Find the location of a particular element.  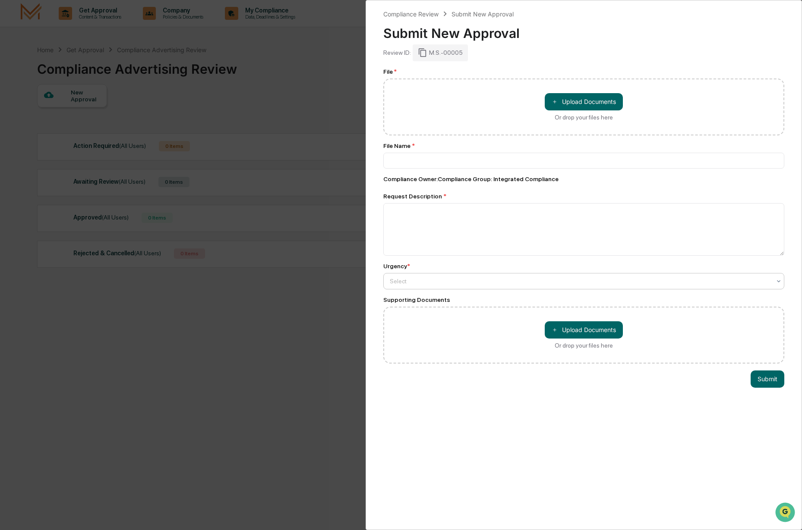

button: Open customer support is located at coordinates (11, 11).